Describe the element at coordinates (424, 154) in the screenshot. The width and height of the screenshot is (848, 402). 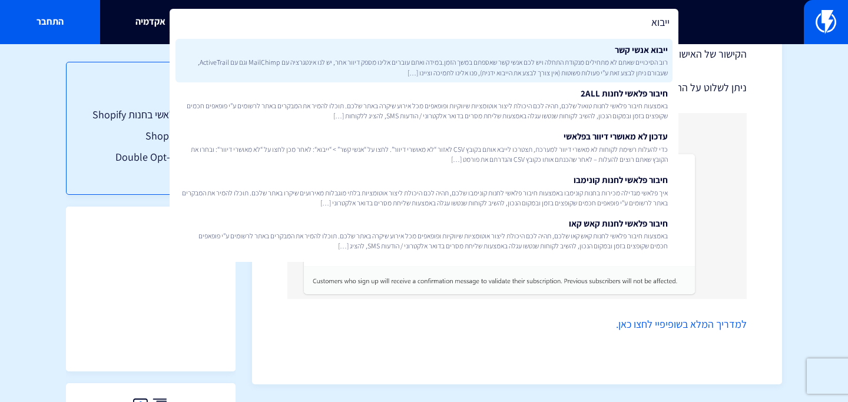
I see `span: כדי להעלות רשימת לקוחות לא מאשרי דיוור למערכת, תצטרכו לייבא אותם בקובץ CSV לאזור “לא מאושרי דיוור...` at that location.